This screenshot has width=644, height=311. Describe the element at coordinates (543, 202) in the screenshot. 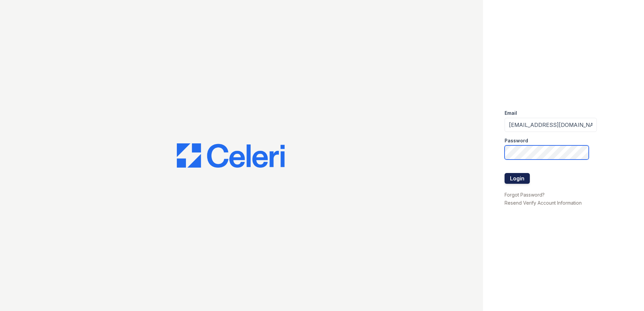

I see `a: Resend Verify Account Information` at that location.